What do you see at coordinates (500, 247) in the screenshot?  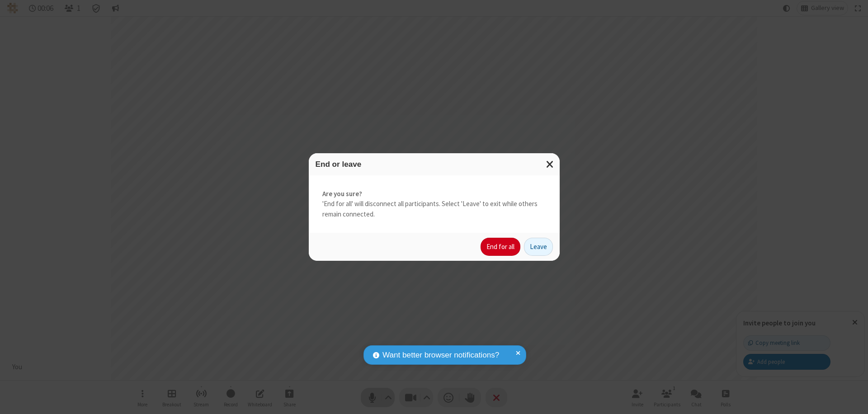 I see `button: End for all` at bounding box center [500, 247].